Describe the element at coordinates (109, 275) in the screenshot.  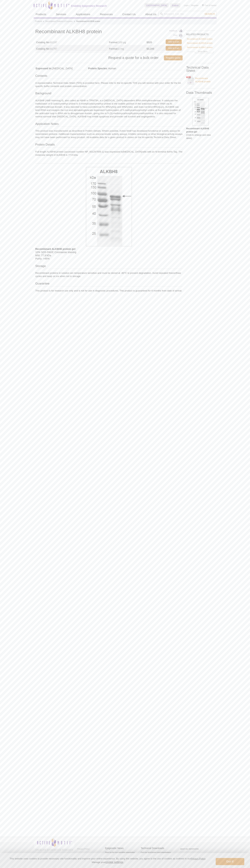
I see `p: Recombinant proteins in solution are temperature sensitive and must be stored at -80°C to prevent...` at that location.